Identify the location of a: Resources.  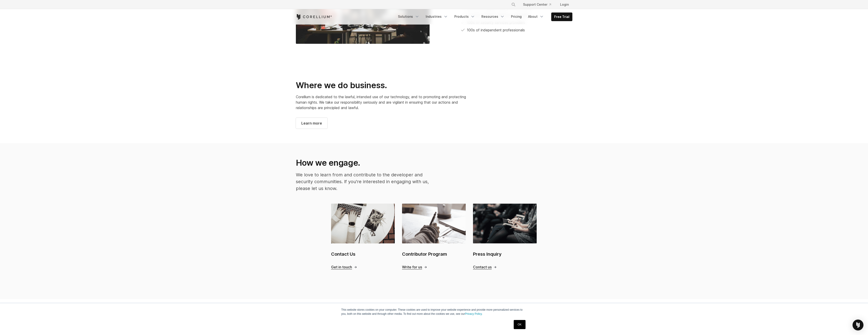
(493, 16).